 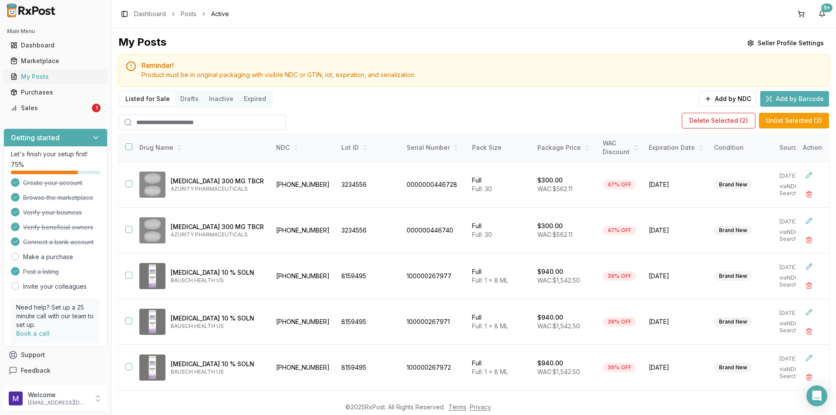 I want to click on div: Dashboard, so click(x=55, y=45).